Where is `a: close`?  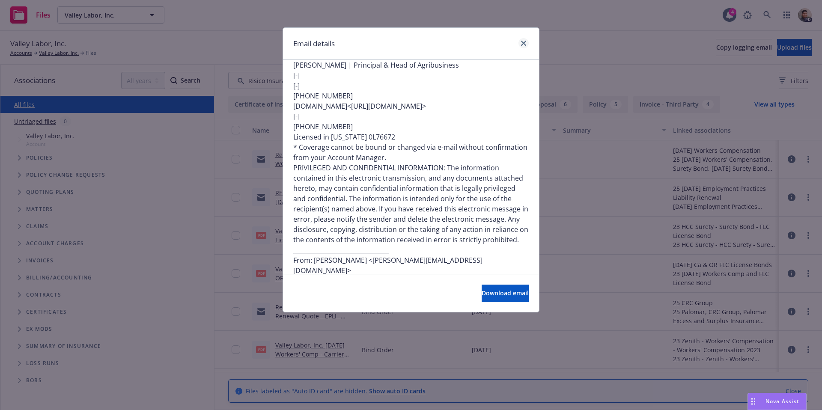
a: close is located at coordinates (524, 43).